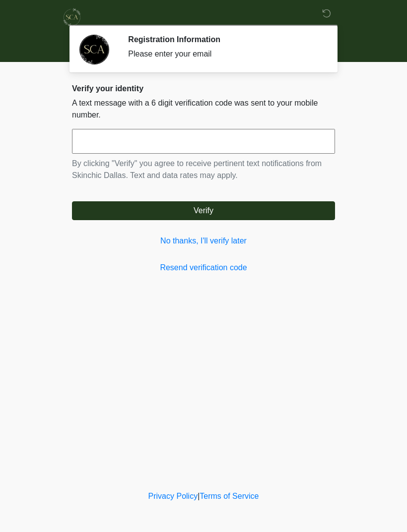 The height and width of the screenshot is (532, 407). Describe the element at coordinates (203, 88) in the screenshot. I see `h2: Verify your identity` at that location.